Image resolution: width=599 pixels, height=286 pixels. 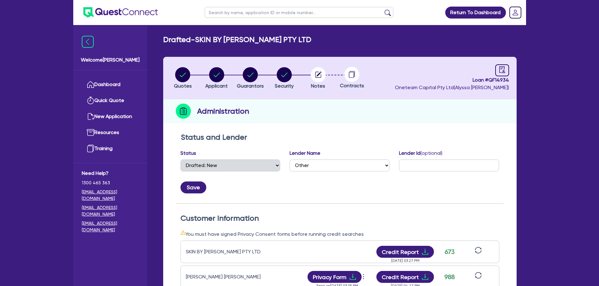 What do you see at coordinates (91, 133) in the screenshot?
I see `img: resources` at bounding box center [91, 133].